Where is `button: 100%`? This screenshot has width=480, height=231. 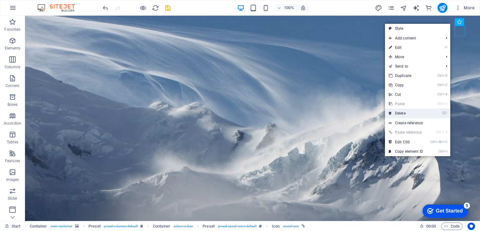
button: 100% is located at coordinates (286, 8).